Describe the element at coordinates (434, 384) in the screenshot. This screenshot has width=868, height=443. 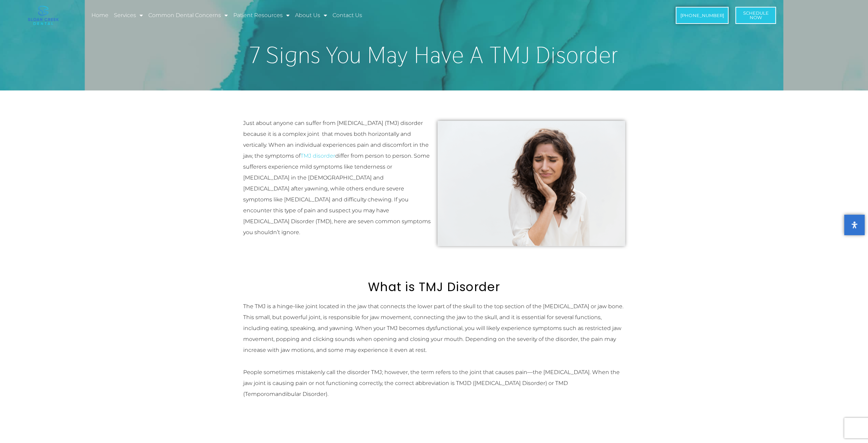
I see `p: People sometimes mistakenly call the disorder TMJ; however, the term refers to the joint that cau...` at that location.